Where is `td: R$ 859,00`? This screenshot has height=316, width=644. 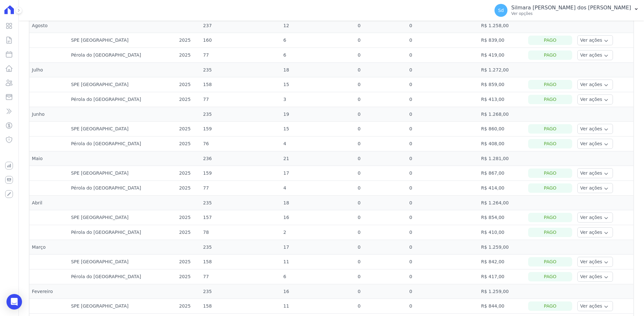
td: R$ 859,00 is located at coordinates (501, 85).